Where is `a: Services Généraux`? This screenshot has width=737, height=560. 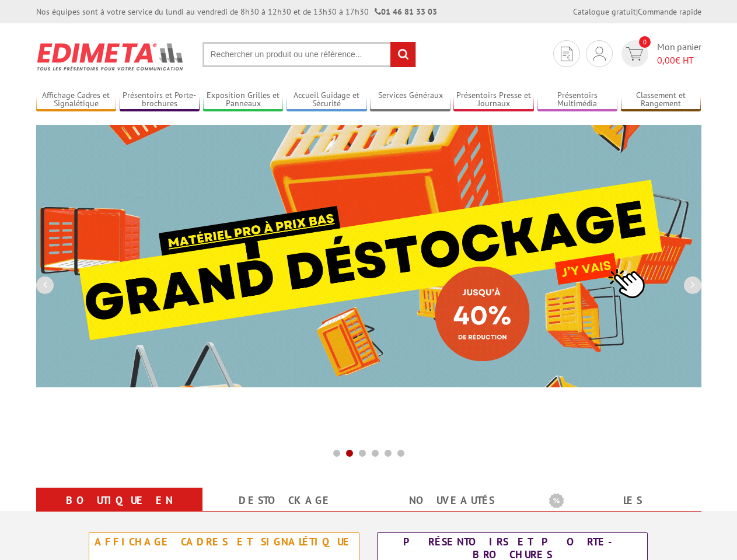
a: Services Généraux is located at coordinates (410, 100).